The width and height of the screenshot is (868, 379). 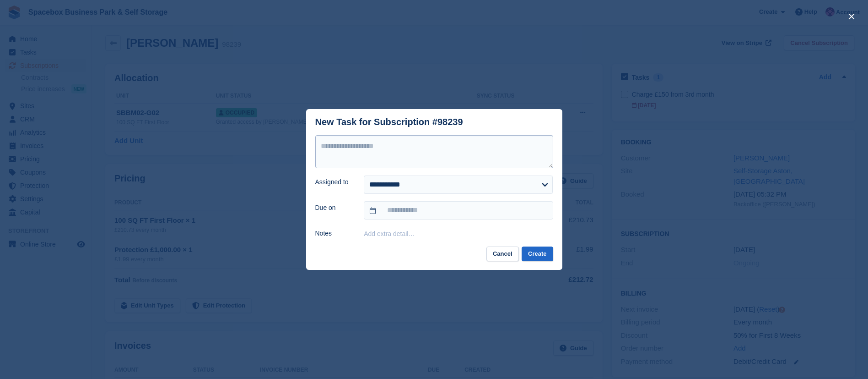 What do you see at coordinates (852, 16) in the screenshot?
I see `button: close` at bounding box center [852, 16].